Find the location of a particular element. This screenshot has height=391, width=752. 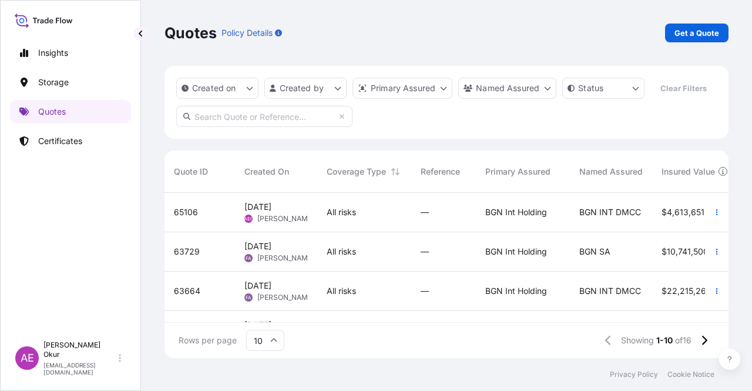

p: Created on is located at coordinates (214, 88).